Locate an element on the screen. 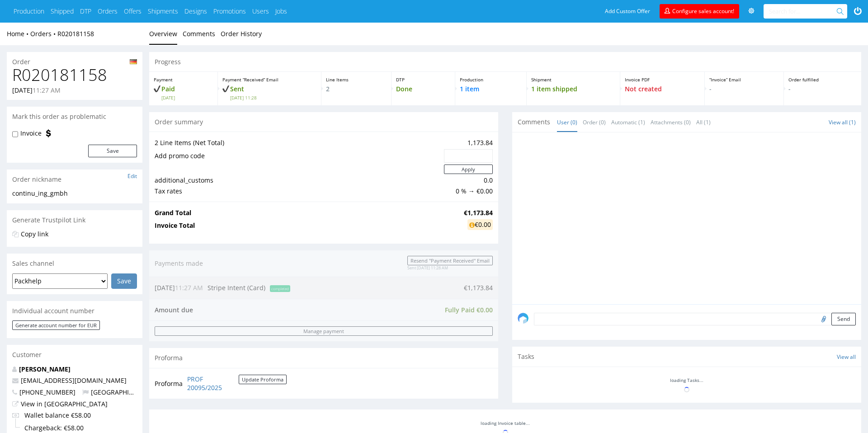  a: Overview is located at coordinates (163, 33).